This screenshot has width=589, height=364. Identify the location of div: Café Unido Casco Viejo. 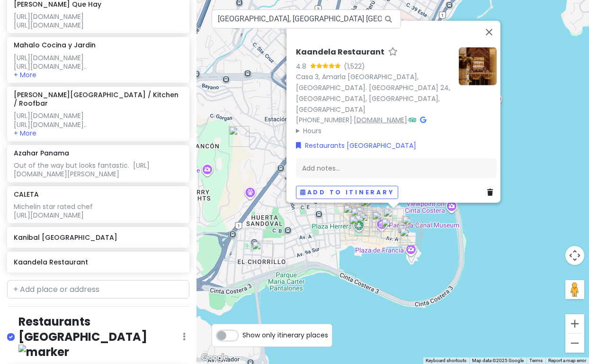
(363, 217).